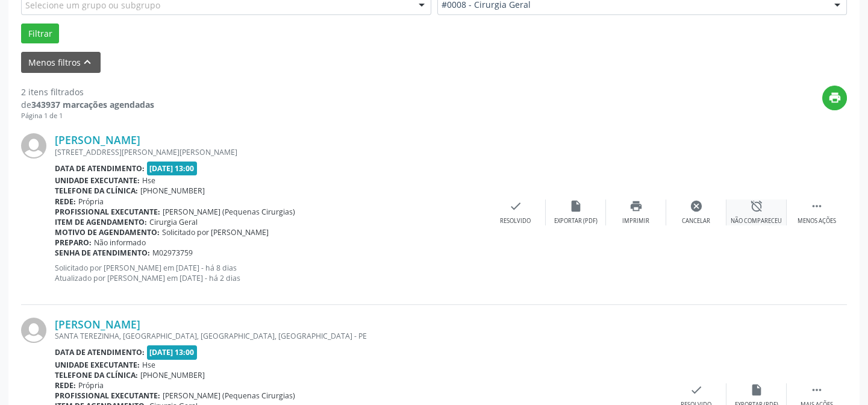 Image resolution: width=868 pixels, height=405 pixels. I want to click on span: M02973759, so click(173, 252).